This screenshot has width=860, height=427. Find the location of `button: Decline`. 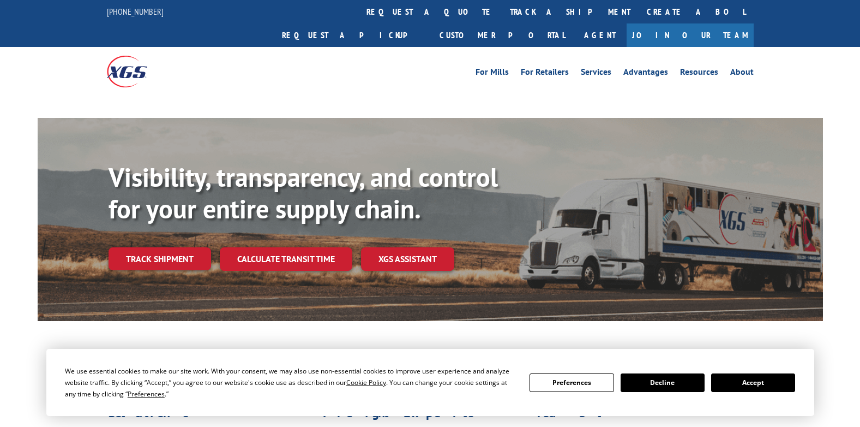

button: Decline is located at coordinates (663, 382).